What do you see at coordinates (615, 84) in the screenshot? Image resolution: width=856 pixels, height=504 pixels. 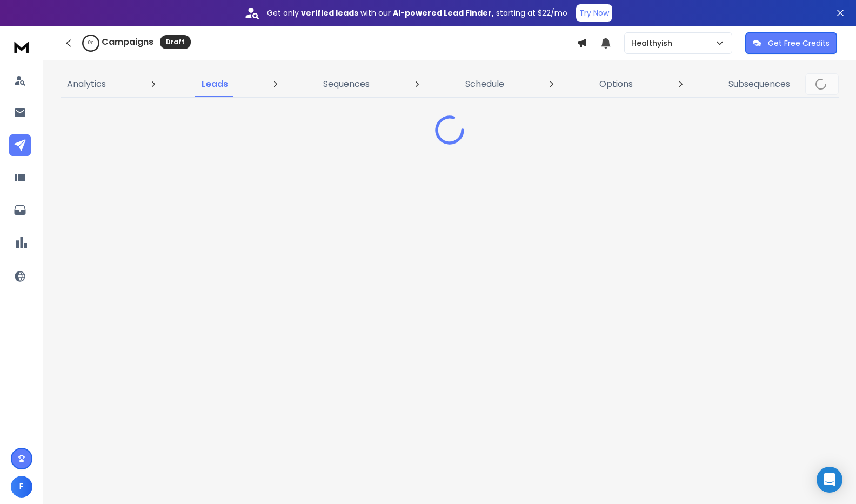 I see `p: Options` at bounding box center [615, 84].